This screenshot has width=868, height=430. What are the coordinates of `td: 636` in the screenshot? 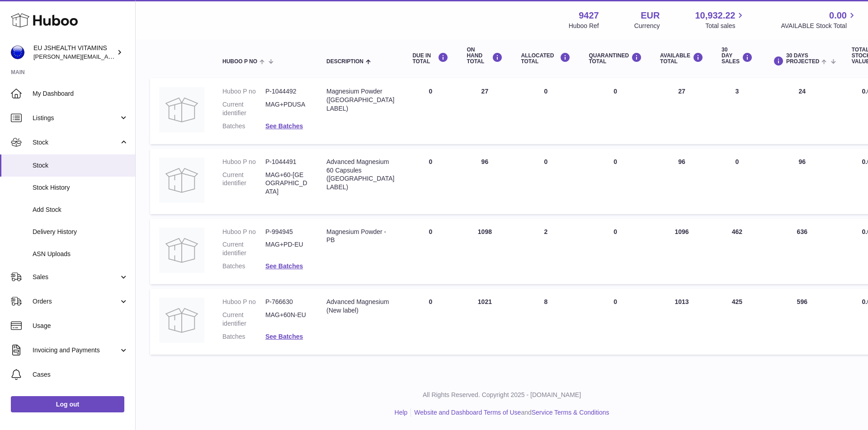 It's located at (802, 252).